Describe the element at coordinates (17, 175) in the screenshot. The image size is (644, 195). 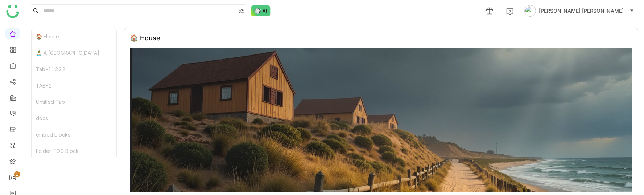
I see `p: 1` at that location.